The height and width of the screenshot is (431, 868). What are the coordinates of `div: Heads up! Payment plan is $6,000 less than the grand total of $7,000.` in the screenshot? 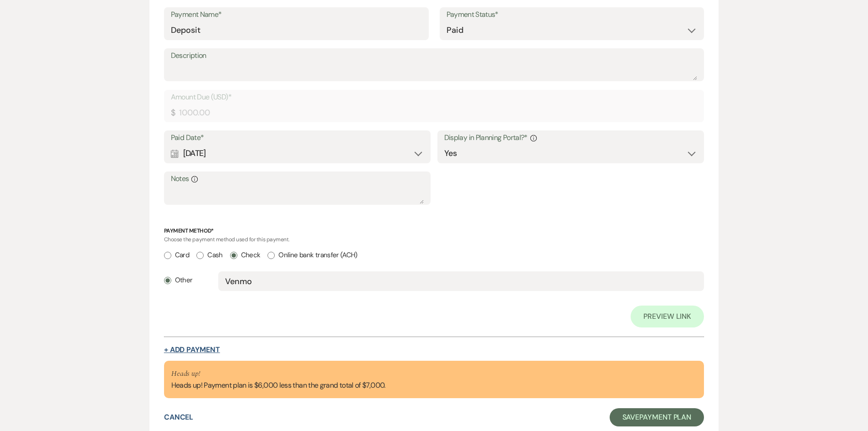 It's located at (278, 379).